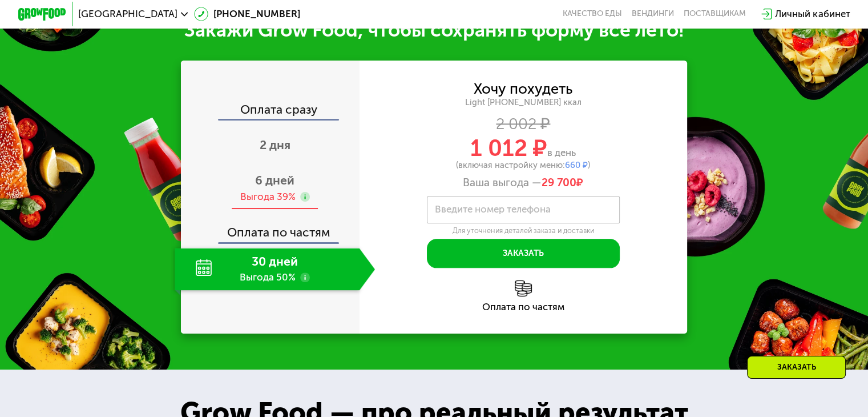 The image size is (868, 417). What do you see at coordinates (592, 14) in the screenshot?
I see `a: Качество еды` at bounding box center [592, 14].